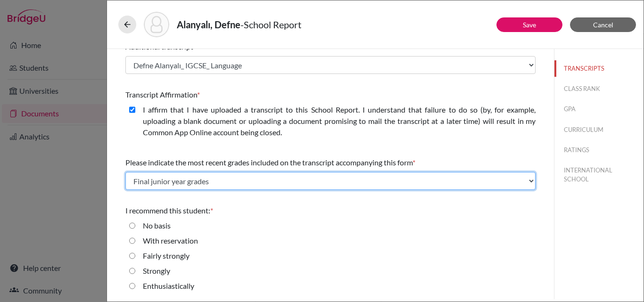 Image resolution: width=644 pixels, height=302 pixels. I want to click on button: GPA, so click(599, 109).